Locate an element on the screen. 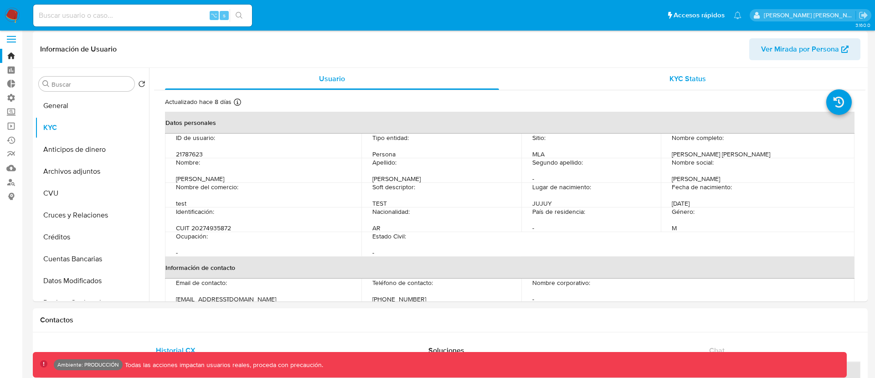 Image resolution: width=875 pixels, height=378 pixels. p: Lugar de nacimiento : is located at coordinates (550, 188).